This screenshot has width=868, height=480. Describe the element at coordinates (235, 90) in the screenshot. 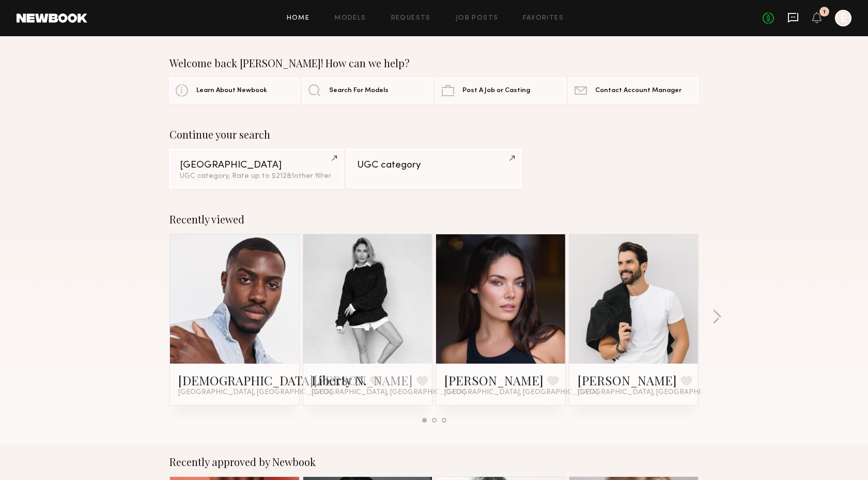

I see `a: Learn About Newbook` at that location.